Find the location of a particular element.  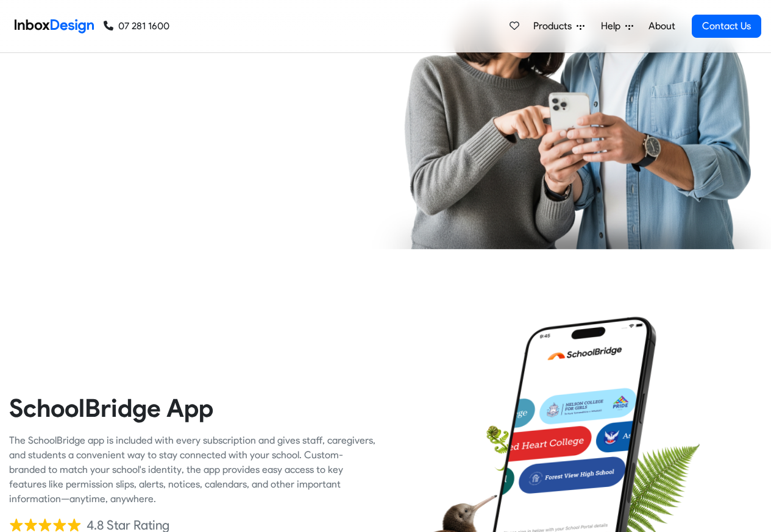

a: Products is located at coordinates (559, 26).